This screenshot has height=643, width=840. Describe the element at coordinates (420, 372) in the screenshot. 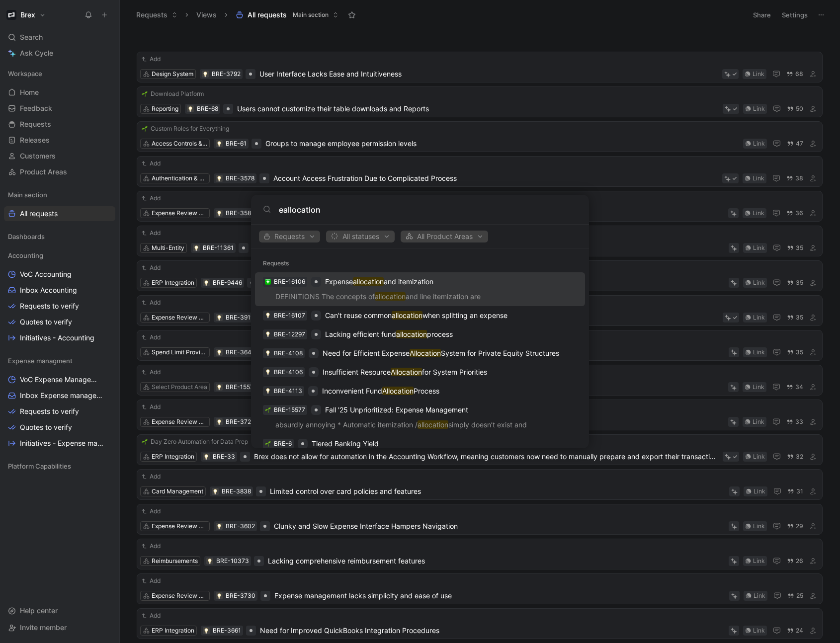

I see `a: 💡BRE-4106Insufficient ResourceAllocationfor System Priorities` at that location.